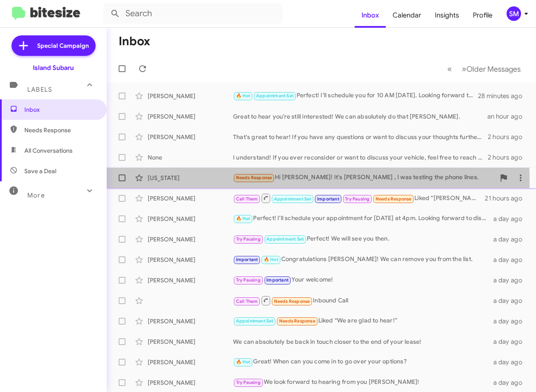 The height and width of the screenshot is (392, 536). Describe the element at coordinates (370, 15) in the screenshot. I see `a: Inbox` at that location.